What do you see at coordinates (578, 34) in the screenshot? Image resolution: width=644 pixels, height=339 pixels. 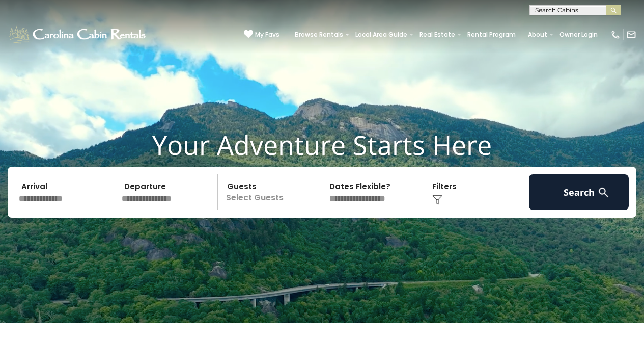 I see `a: Owner Login` at bounding box center [578, 34].